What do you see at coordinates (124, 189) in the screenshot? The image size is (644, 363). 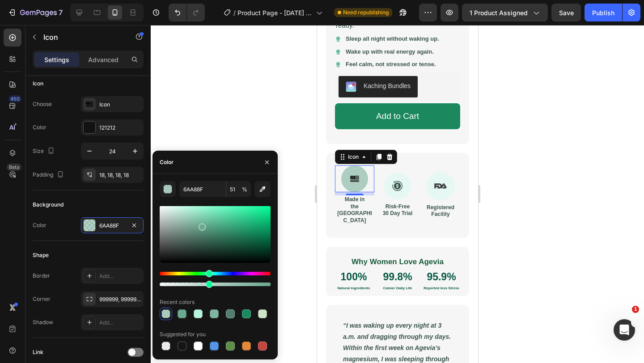 I see `p: Facility` at bounding box center [124, 189].